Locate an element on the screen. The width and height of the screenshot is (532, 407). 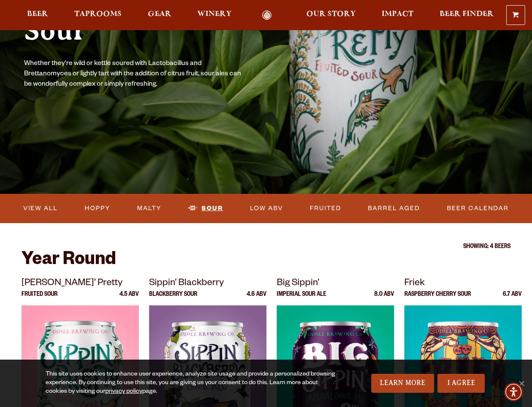
a: Beer Finder is located at coordinates (467, 15).